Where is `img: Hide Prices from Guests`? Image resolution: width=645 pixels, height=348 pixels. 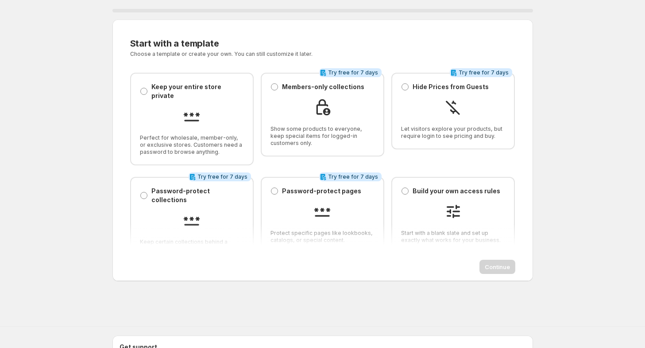 img: Hide Prices from Guests is located at coordinates (454, 107).